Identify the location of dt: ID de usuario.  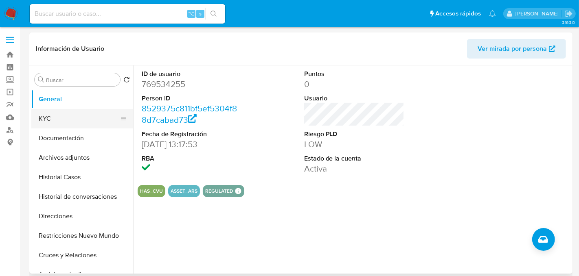
(192, 74).